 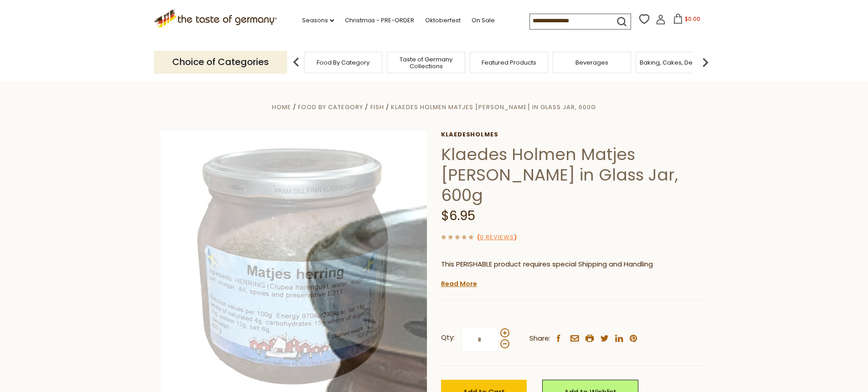 What do you see at coordinates (221, 62) in the screenshot?
I see `p: Choice of Categories` at bounding box center [221, 62].